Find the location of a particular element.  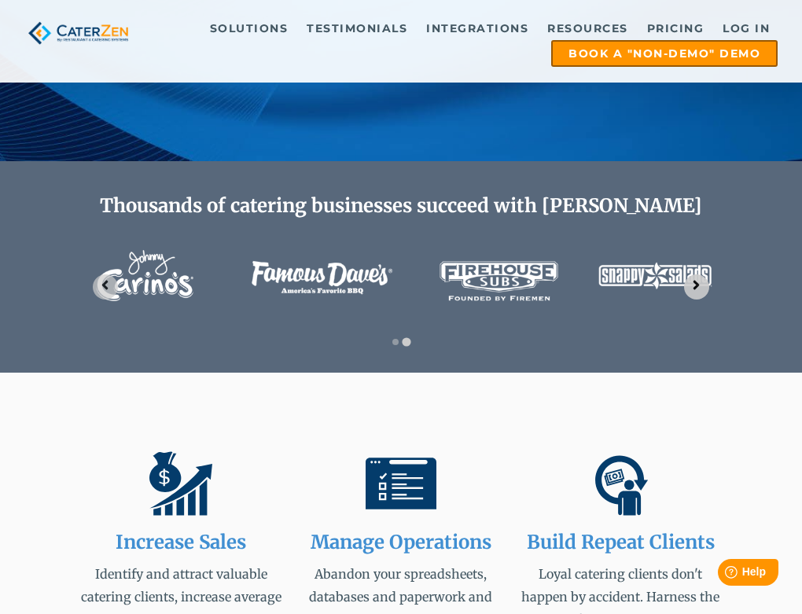

h2: Increase Sales is located at coordinates (181, 543).